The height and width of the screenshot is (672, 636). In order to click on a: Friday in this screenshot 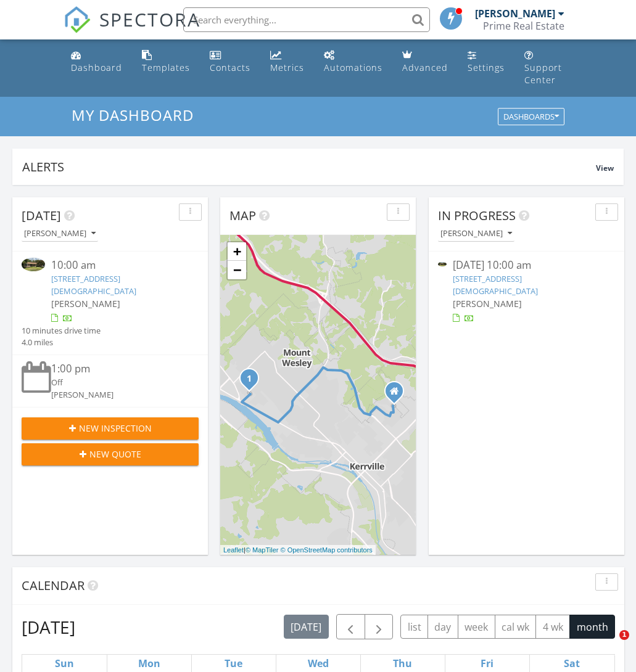, I will do `click(487, 664)`.